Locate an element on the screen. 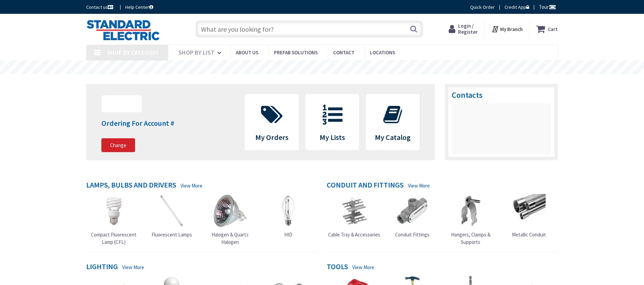 This screenshot has height=285, width=644. span: Halogen & Quartz Halogen is located at coordinates (230, 238).